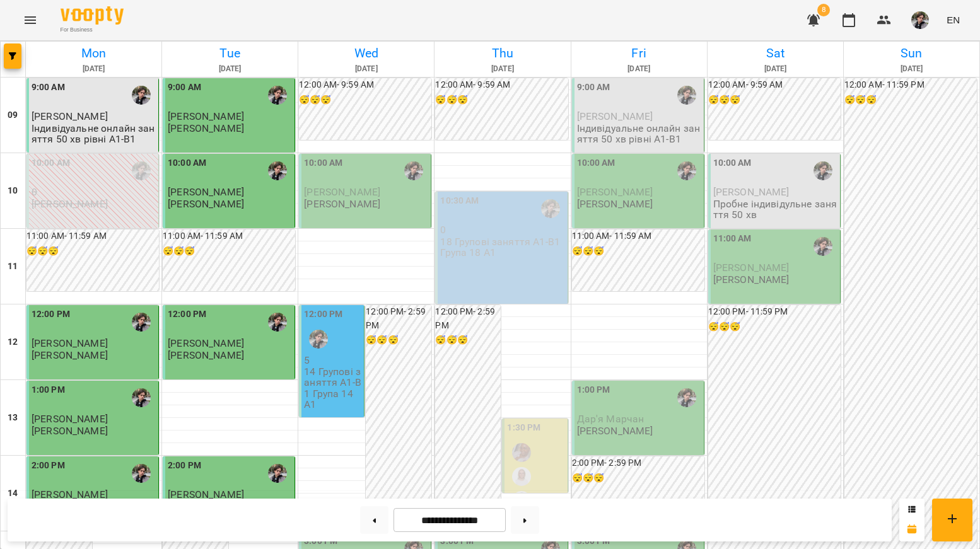  What do you see at coordinates (920, 20) in the screenshot?
I see `img: 3324ceff06b5eb3c0dd68960b867f42f.jpeg` at bounding box center [920, 20].